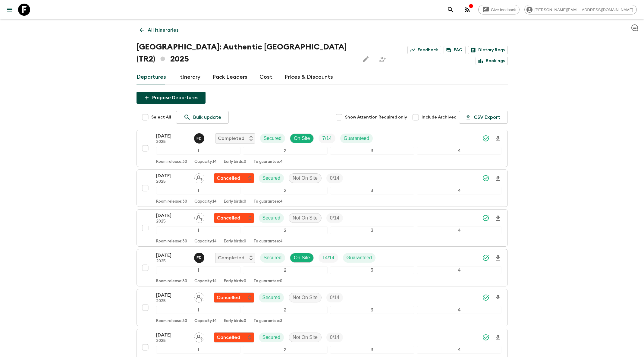 This screenshot has height=357, width=644. What do you see at coordinates (327, 139) in the screenshot?
I see `p: 7 / 14` at bounding box center [327, 139].